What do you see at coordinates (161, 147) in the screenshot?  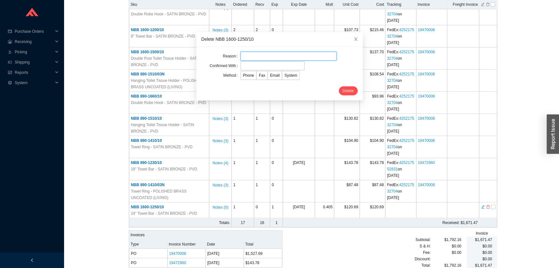 I see `span: Towel Ring - SATIN BRONZE - PVD` at bounding box center [161, 147].